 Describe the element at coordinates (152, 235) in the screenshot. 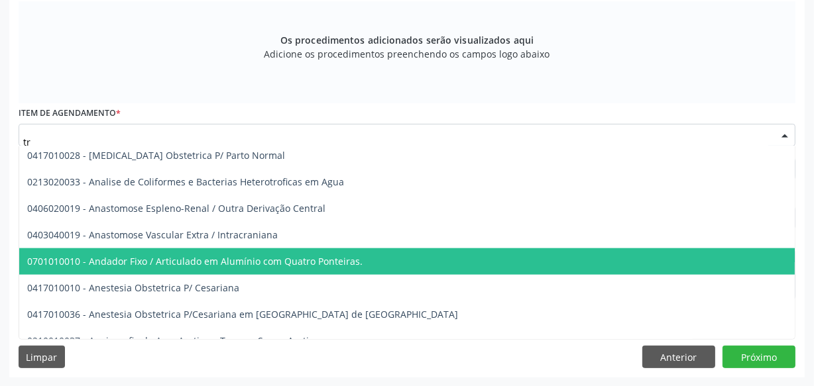

I see `span: 0403040019 - Anastomose Vascular Extra / Intracraniana` at that location.